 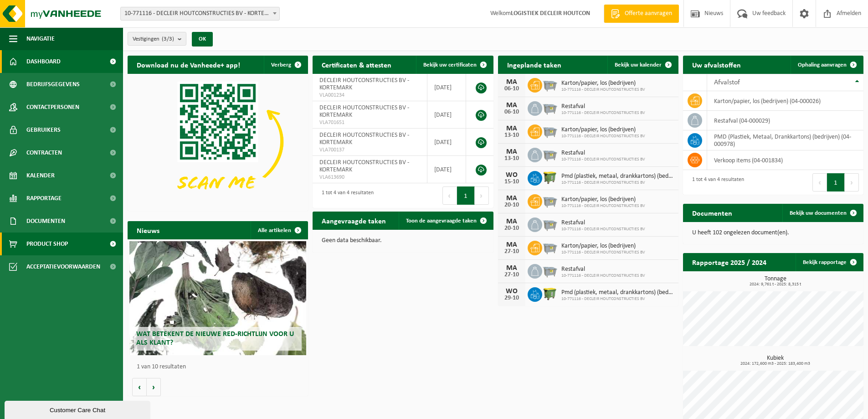 I want to click on span: 10-771116 - DECLEIR HOUTCONSTRUCTIES BV - KORTEMARK, so click(x=200, y=13).